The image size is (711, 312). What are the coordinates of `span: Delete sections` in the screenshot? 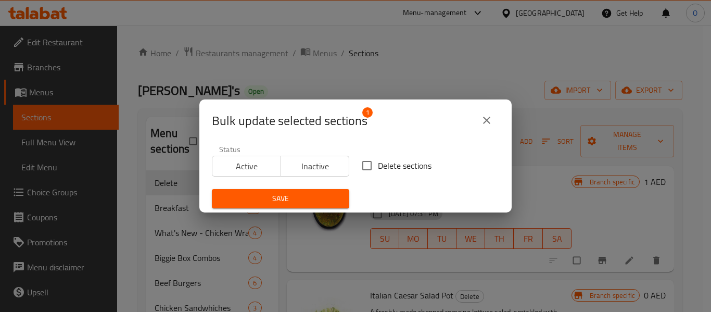 It's located at (405, 166).